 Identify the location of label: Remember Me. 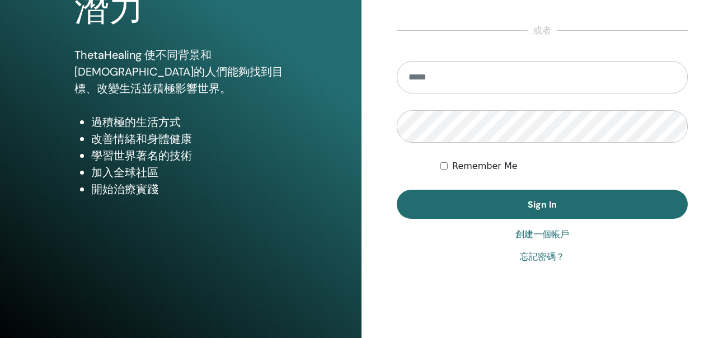
(485, 166).